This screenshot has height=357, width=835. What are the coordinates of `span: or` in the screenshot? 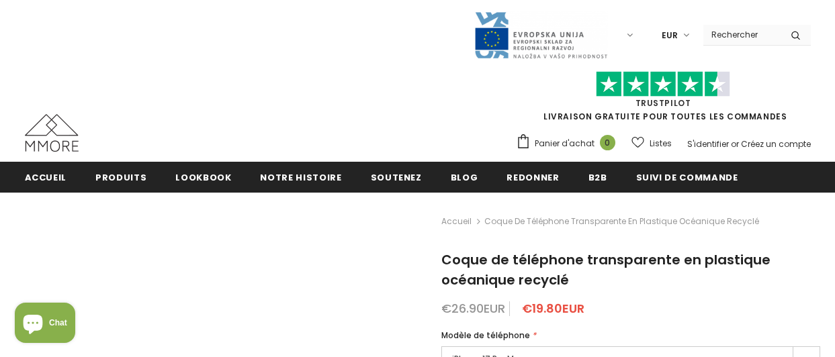 It's located at (735, 144).